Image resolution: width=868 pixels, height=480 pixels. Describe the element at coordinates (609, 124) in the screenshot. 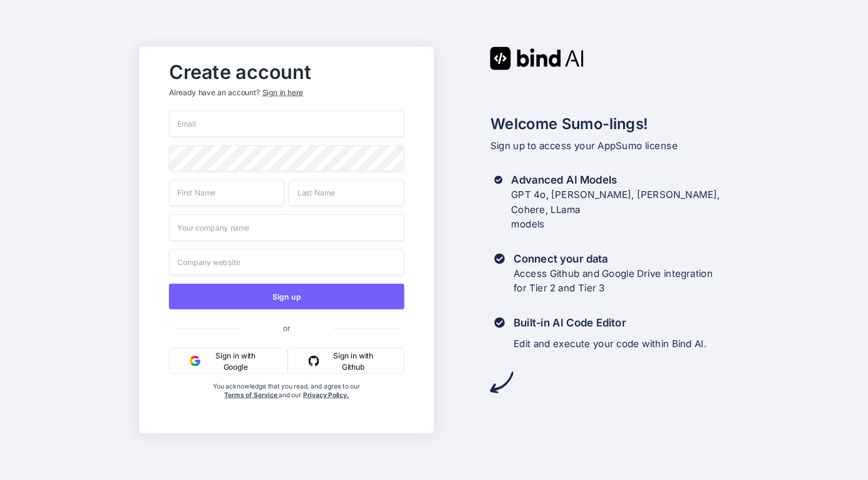

I see `h2: Welcome Sumo-lings!` at that location.